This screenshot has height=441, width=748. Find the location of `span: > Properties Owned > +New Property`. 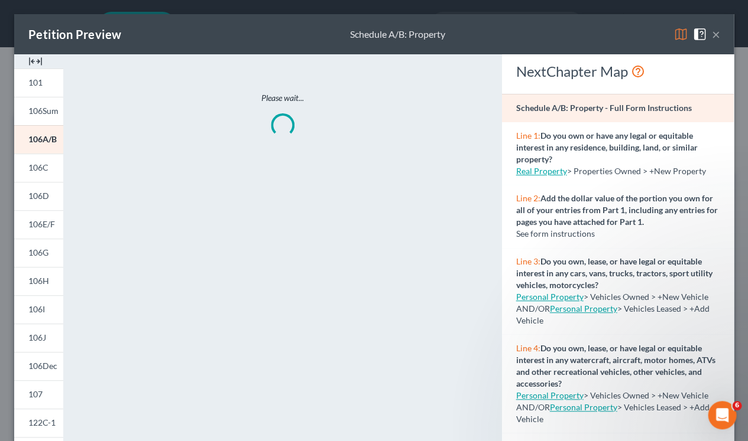

span: > Properties Owned > +New Property is located at coordinates (636, 171).